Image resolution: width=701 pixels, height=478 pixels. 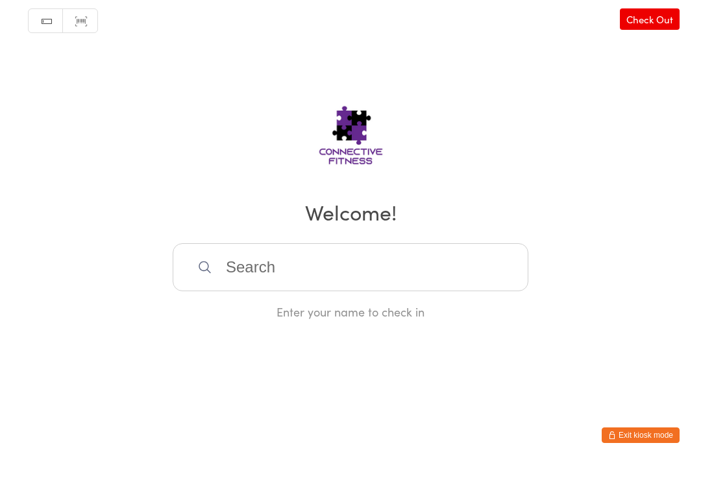 I want to click on img: Connective Fitness, so click(x=351, y=144).